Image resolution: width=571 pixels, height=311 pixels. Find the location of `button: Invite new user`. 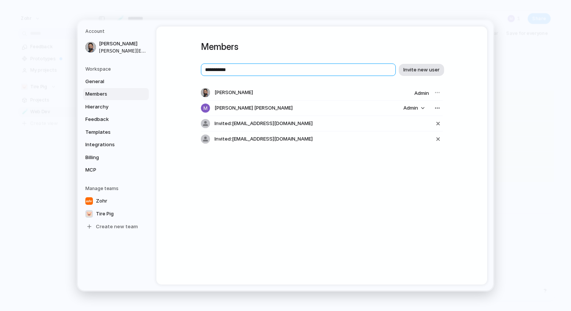

button: Invite new user is located at coordinates (422, 70).